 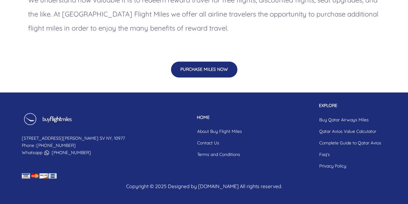 What do you see at coordinates (47, 152) in the screenshot?
I see `img: whatsapp icon` at bounding box center [47, 152].